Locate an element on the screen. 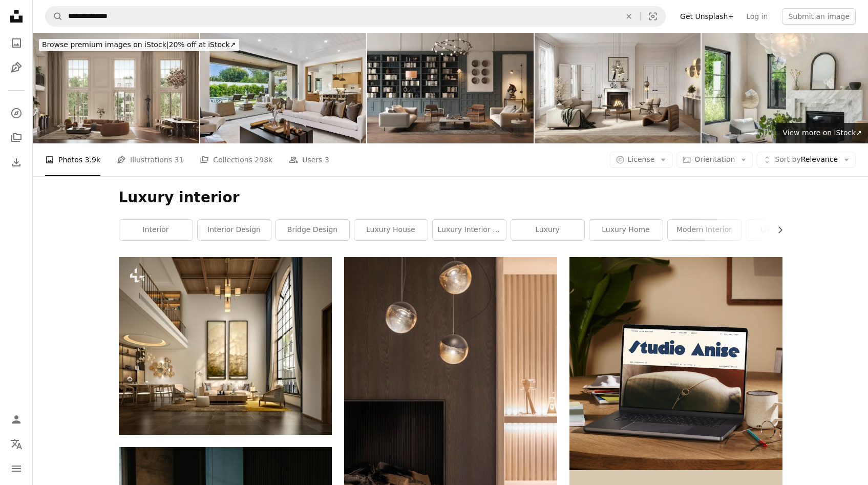 Image resolution: width=868 pixels, height=485 pixels. button: Sort byRelevance is located at coordinates (806, 160).